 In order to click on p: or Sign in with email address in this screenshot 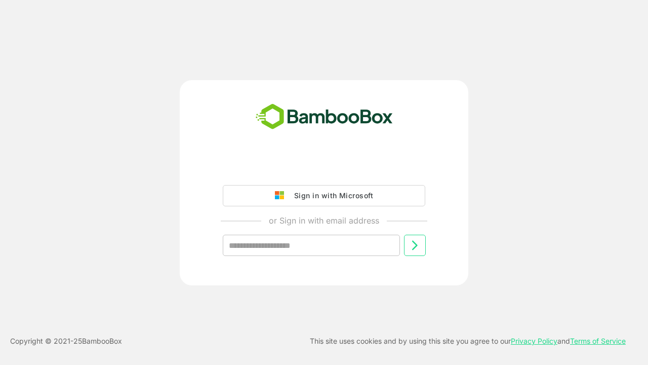, I will do `click(324, 220)`.